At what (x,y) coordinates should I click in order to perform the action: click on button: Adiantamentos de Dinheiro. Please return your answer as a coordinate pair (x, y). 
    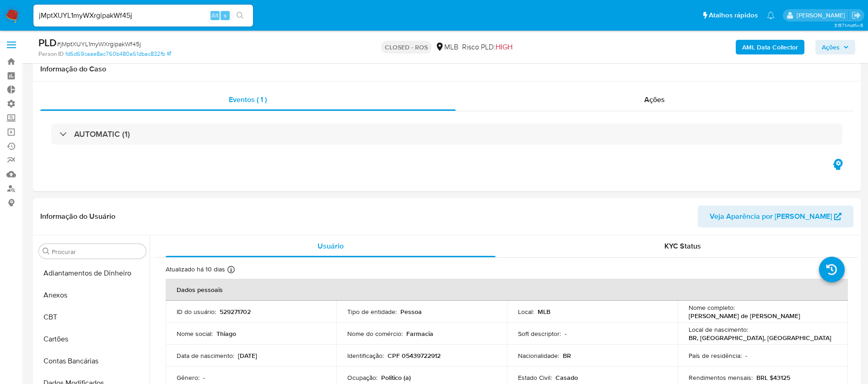
    Looking at the image, I should click on (92, 273).